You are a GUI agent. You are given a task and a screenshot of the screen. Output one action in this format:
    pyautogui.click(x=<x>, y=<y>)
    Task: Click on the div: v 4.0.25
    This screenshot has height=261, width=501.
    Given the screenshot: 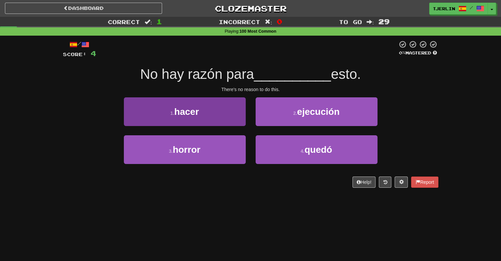 What is the action you would take?
    pyautogui.click(x=25, y=13)
    